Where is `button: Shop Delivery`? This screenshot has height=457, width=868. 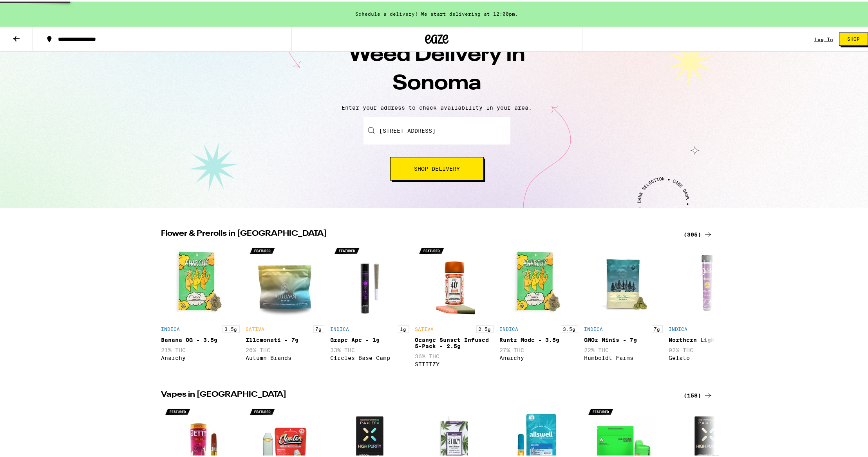
button: Shop Delivery is located at coordinates (437, 167).